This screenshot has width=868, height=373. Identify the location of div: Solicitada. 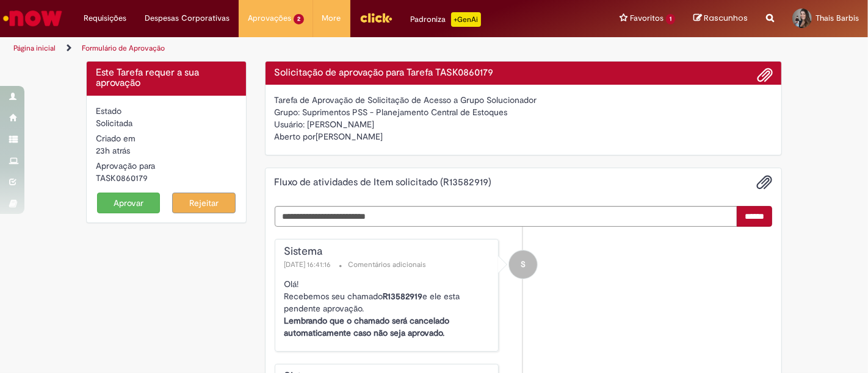
(166, 124).